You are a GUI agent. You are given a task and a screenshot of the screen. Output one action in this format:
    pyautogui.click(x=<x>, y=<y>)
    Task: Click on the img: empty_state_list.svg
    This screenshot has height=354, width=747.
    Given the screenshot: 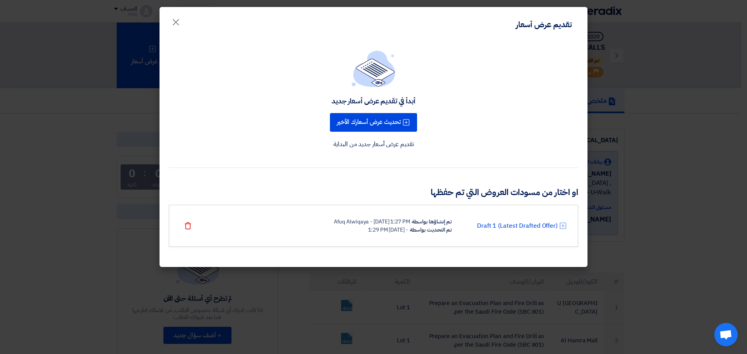 What is the action you would take?
    pyautogui.click(x=374, y=69)
    